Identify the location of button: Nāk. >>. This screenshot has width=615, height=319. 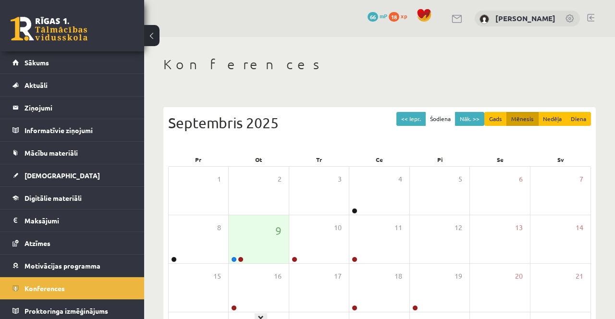
(470, 119).